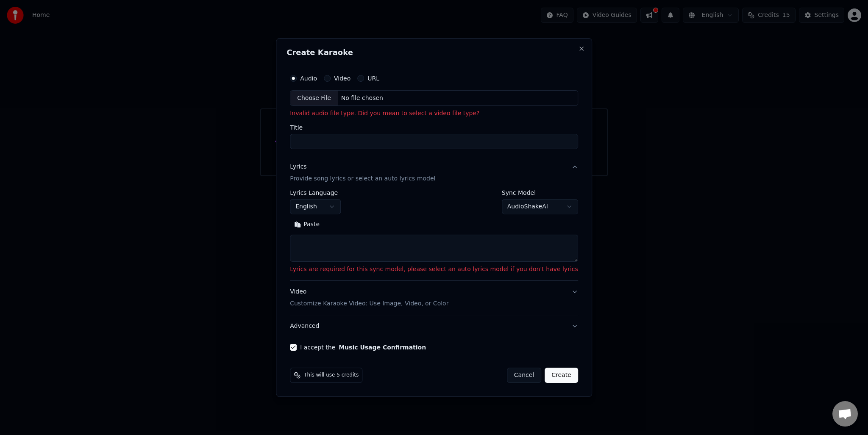 The height and width of the screenshot is (435, 868). I want to click on button: Paste, so click(307, 225).